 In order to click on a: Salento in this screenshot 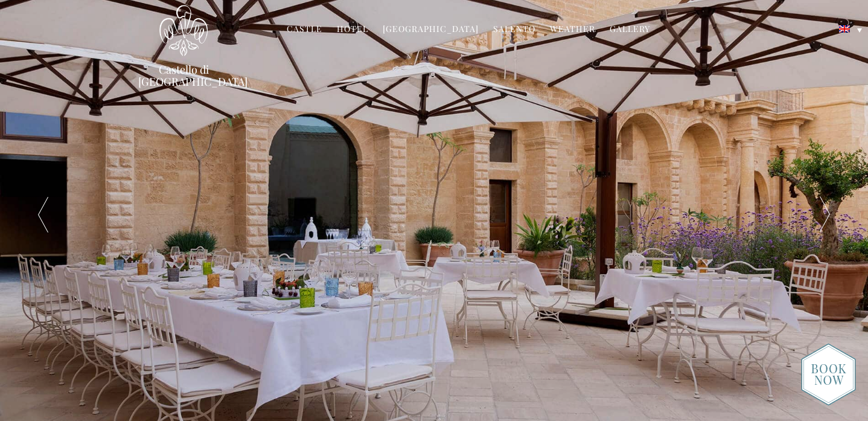, I will do `click(515, 29)`.